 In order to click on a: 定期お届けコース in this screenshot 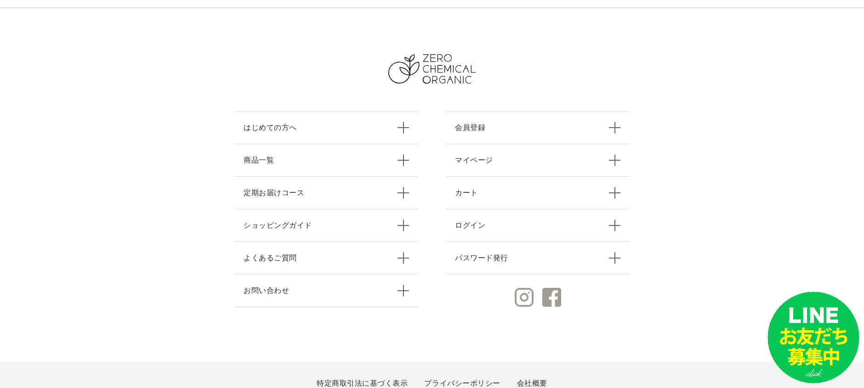, I will do `click(326, 193)`.